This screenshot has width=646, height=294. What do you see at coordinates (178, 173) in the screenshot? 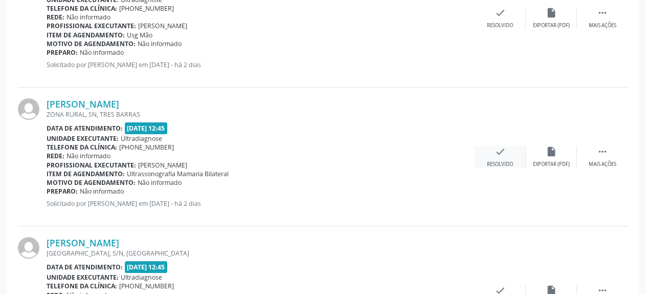
I see `span: Ultrassonografia Mamaria Bilateral` at bounding box center [178, 173].